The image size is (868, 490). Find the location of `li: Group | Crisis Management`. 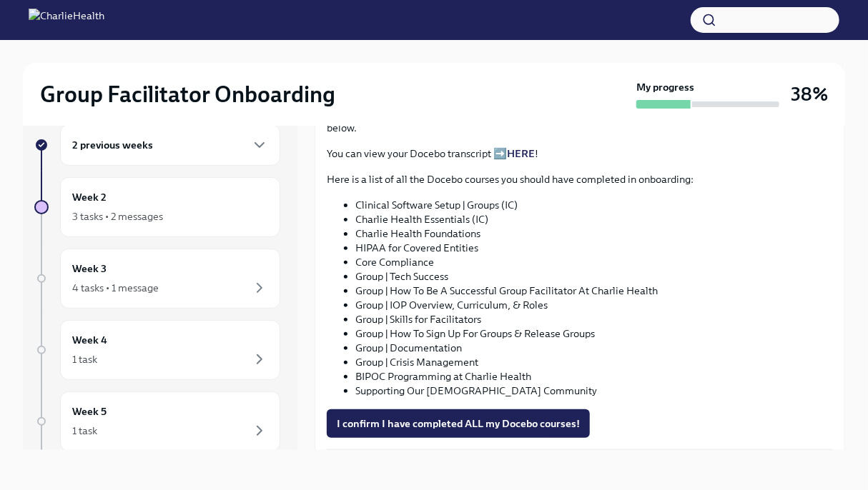

li: Group | Crisis Management is located at coordinates (594, 363).